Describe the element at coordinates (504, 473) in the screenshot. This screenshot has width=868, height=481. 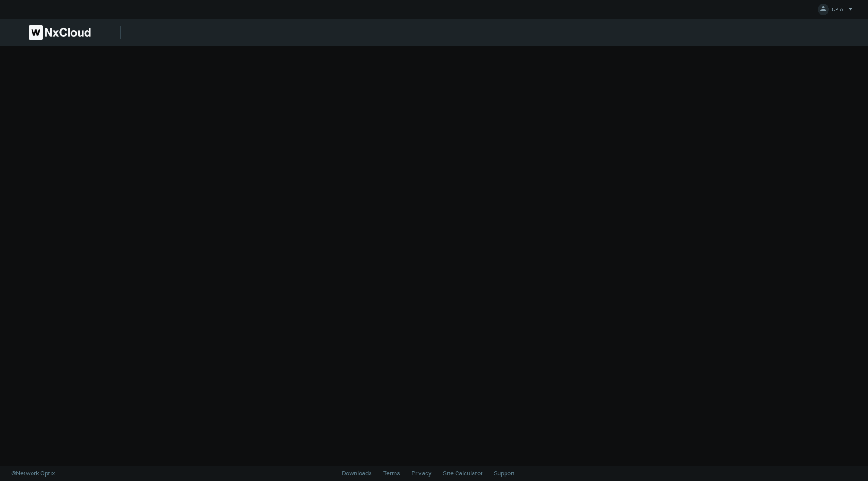
I see `a: Support` at that location.